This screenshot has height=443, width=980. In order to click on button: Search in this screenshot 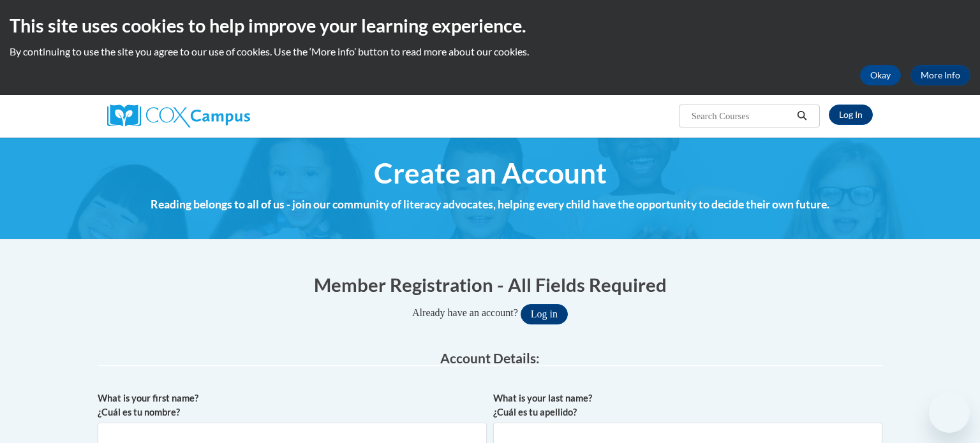, I will do `click(801, 116)`.